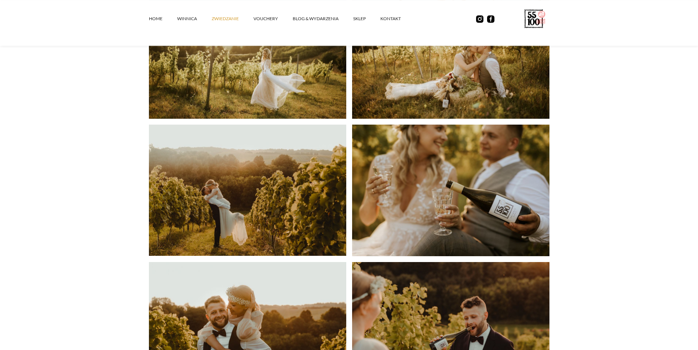 Image resolution: width=698 pixels, height=350 pixels. I want to click on a: kontakt, so click(398, 19).